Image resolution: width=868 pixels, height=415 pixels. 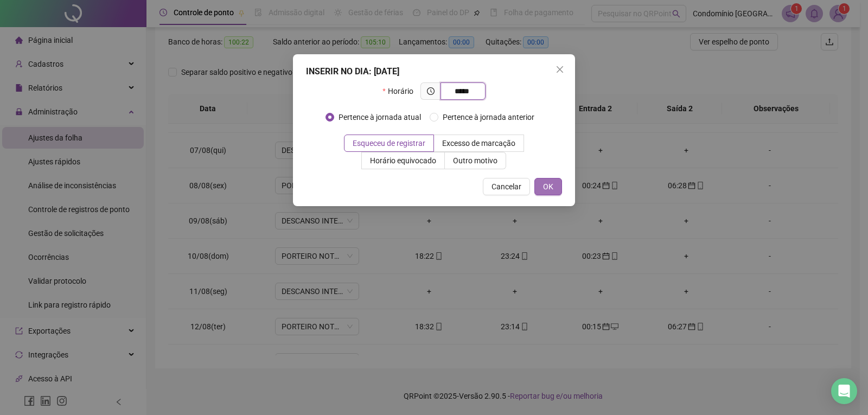 I want to click on button: Cancelar, so click(x=506, y=186).